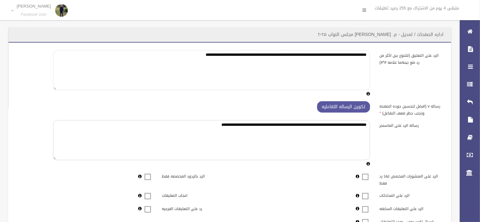 The width and height of the screenshot is (480, 222). I want to click on small: Facebook User, so click(34, 15).